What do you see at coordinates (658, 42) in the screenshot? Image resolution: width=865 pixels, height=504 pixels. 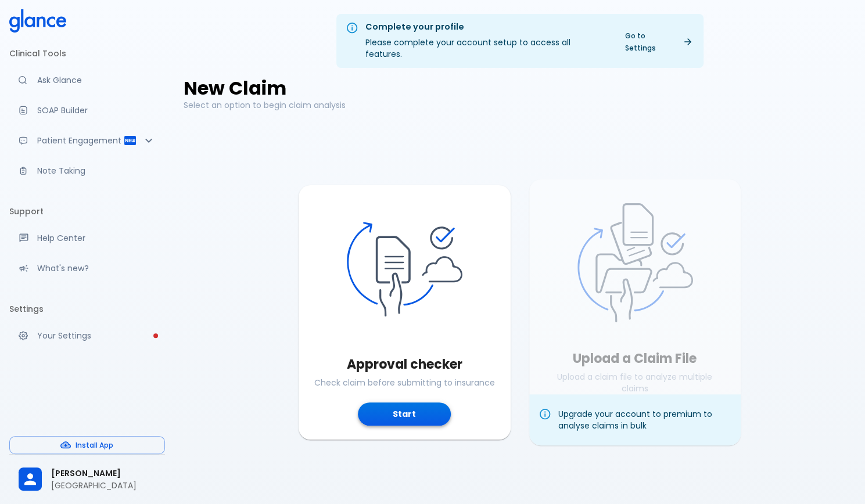 I see `a: Go to Settings` at bounding box center [658, 42].